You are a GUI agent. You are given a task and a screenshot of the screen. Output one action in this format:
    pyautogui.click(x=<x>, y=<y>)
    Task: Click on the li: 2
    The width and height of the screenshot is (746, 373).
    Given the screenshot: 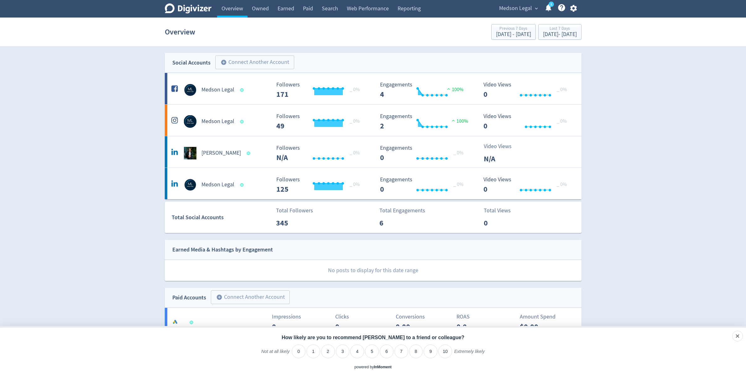 What is the action you would take?
    pyautogui.click(x=328, y=352)
    